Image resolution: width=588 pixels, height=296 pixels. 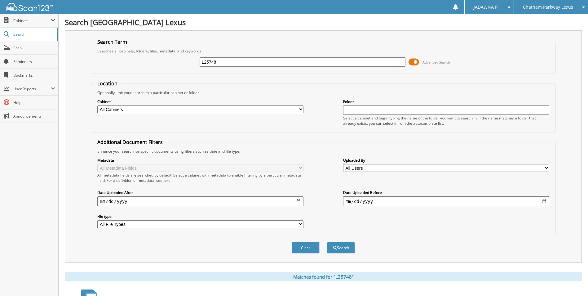 What do you see at coordinates (306, 247) in the screenshot?
I see `button: Clear` at bounding box center [306, 247].